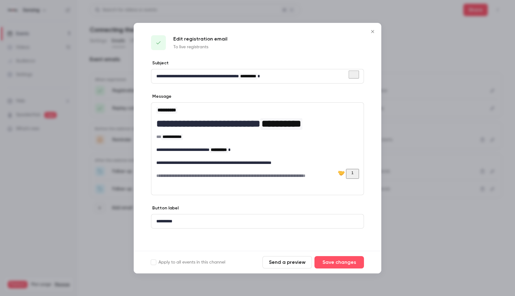  Describe the element at coordinates (161, 97) in the screenshot. I see `label: Message` at that location.